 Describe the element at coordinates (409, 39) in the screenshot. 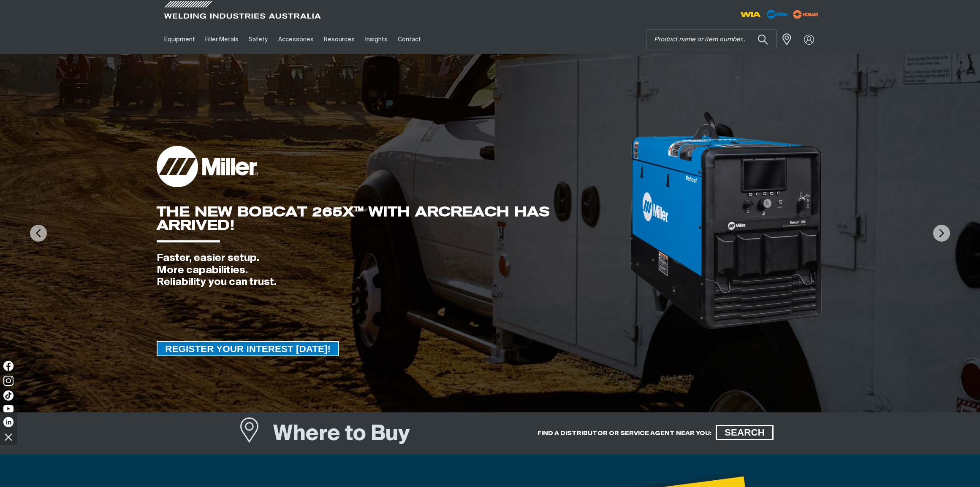

I see `a: Contact` at that location.